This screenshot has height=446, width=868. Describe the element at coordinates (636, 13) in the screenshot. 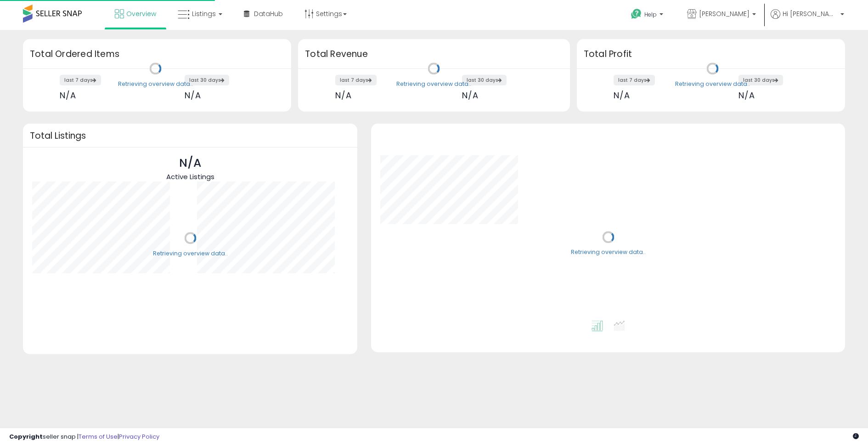

I see `i: Get Help` at that location.